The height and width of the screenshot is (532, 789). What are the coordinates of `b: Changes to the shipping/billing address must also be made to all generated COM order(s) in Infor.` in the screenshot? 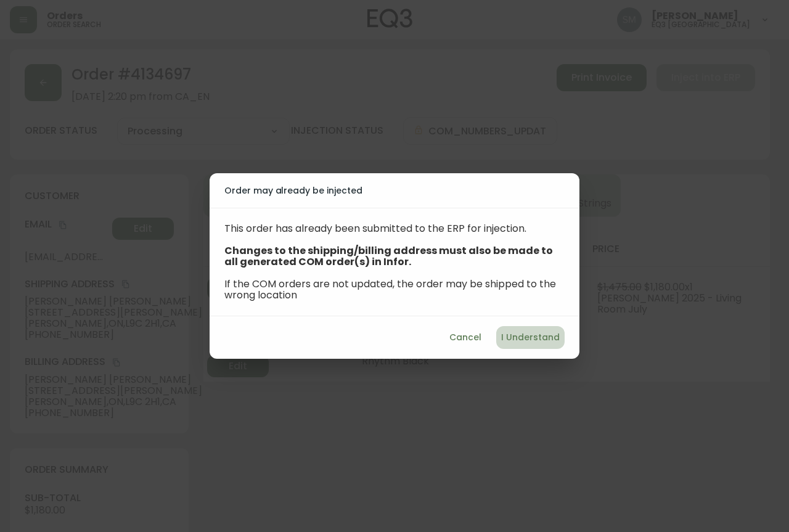 It's located at (388, 256).